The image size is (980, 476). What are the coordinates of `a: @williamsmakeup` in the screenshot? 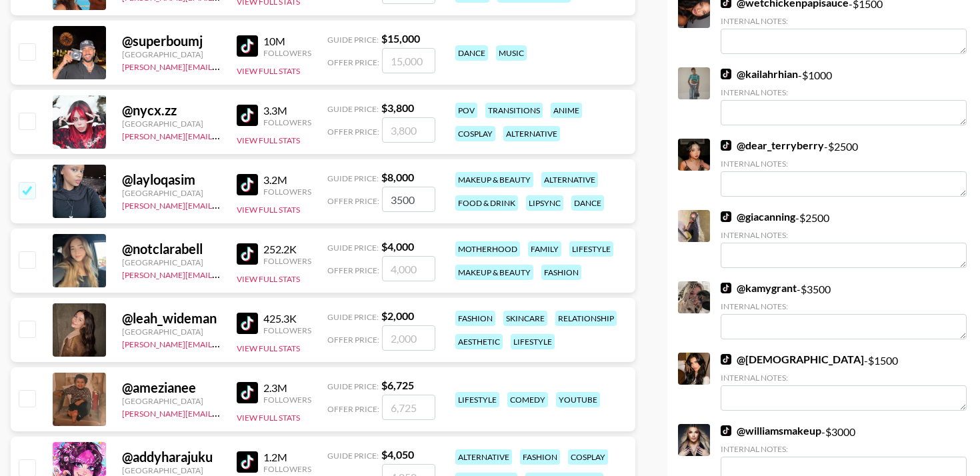 It's located at (771, 431).